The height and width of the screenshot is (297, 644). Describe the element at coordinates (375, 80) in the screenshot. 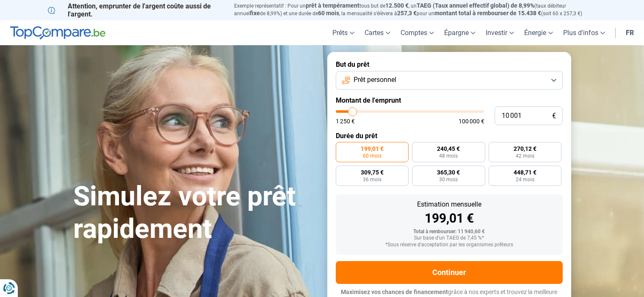

I see `span: Prêt personnel` at that location.